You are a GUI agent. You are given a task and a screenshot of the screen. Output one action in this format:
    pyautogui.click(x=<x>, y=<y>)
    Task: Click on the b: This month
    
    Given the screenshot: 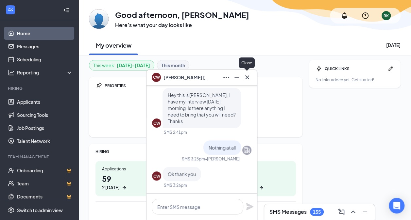 What is the action you would take?
    pyautogui.click(x=173, y=65)
    